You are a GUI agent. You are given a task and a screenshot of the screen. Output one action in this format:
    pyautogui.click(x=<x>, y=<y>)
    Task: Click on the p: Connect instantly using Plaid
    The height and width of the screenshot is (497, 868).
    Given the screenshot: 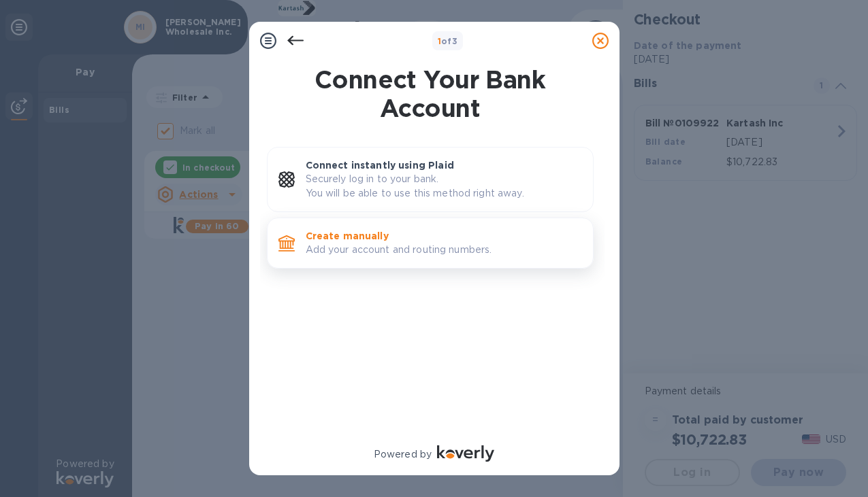 What is the action you would take?
    pyautogui.click(x=444, y=165)
    